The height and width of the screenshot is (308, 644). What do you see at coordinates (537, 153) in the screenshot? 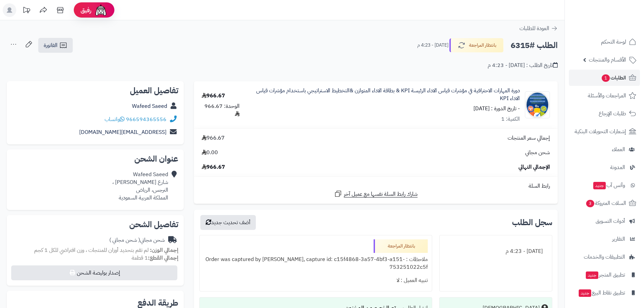
I see `span: شحن مجاني` at bounding box center [537, 153].